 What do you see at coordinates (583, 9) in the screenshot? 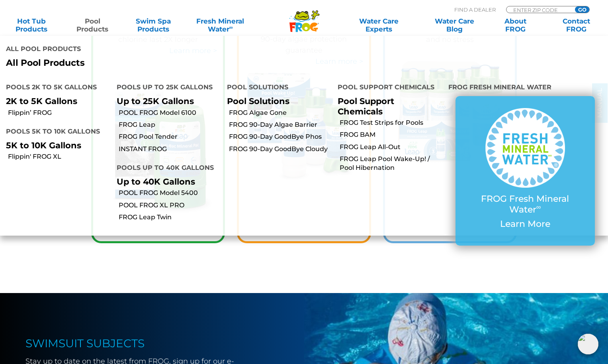
I see `input: GO` at bounding box center [583, 9].